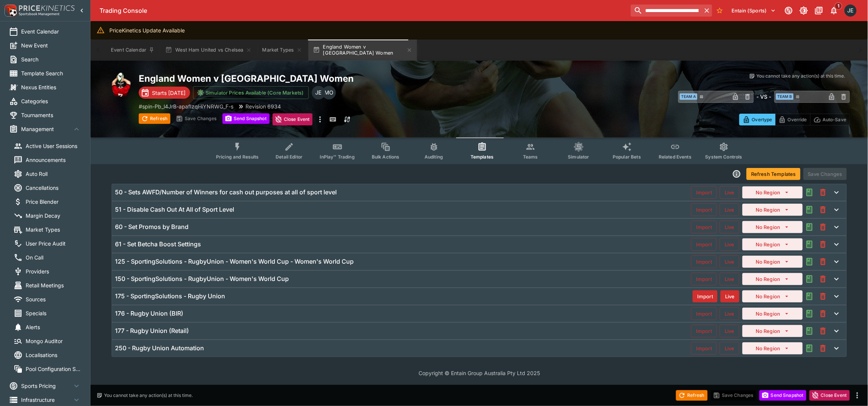  I want to click on button: No Bookmarks, so click(720, 10).